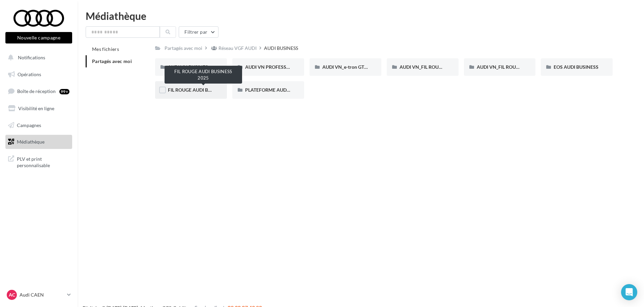  Describe the element at coordinates (361, 67) in the screenshot. I see `span: AUDI VN_e-tron GT_AUDI BUSINESS` at that location.